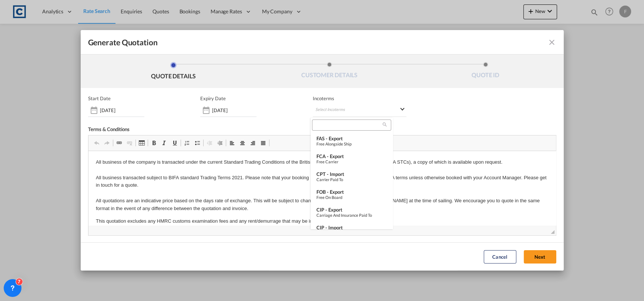 Image resolution: width=644 pixels, height=301 pixels. I want to click on div: Free on Board, so click(352, 197).